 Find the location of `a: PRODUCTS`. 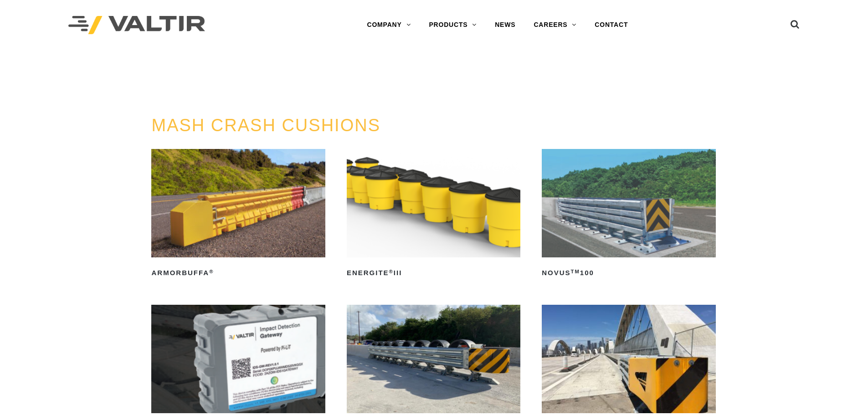

a: PRODUCTS is located at coordinates (452, 25).